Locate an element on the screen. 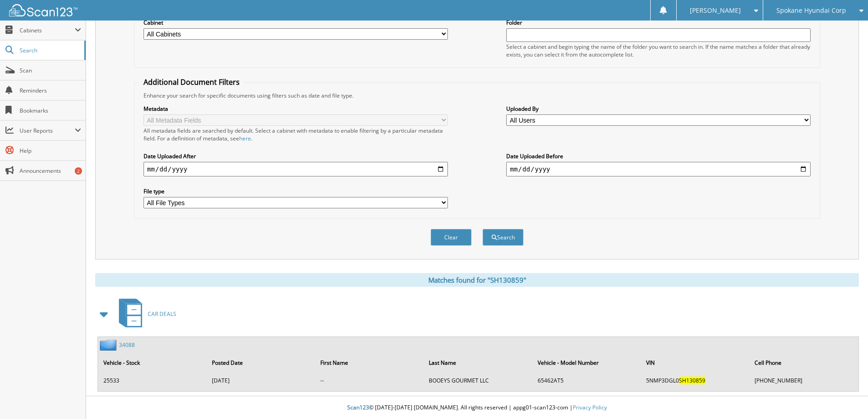 The image size is (868, 419). td: 5NMP3DGL0 is located at coordinates (695, 380).